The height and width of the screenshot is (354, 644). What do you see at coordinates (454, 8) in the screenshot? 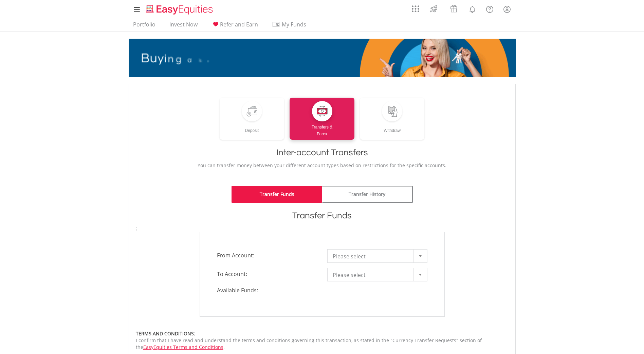
I see `a: Vouchers` at bounding box center [454, 8].